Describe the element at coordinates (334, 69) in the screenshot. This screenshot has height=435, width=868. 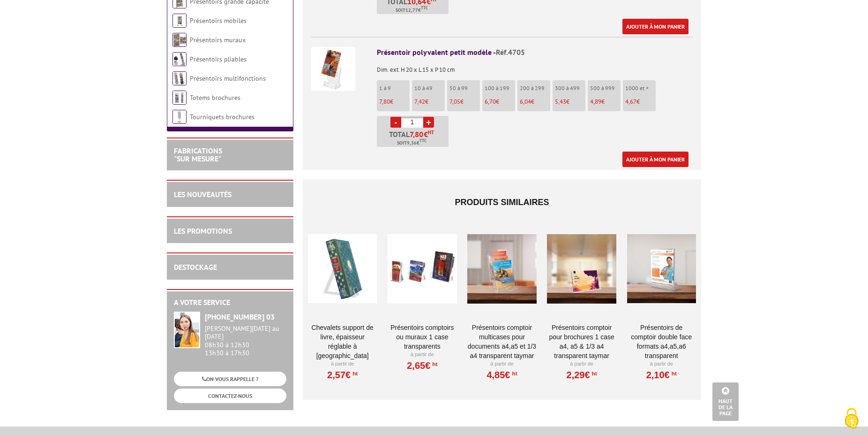
I see `img: Présentoir polyvalent petit modèle` at that location.